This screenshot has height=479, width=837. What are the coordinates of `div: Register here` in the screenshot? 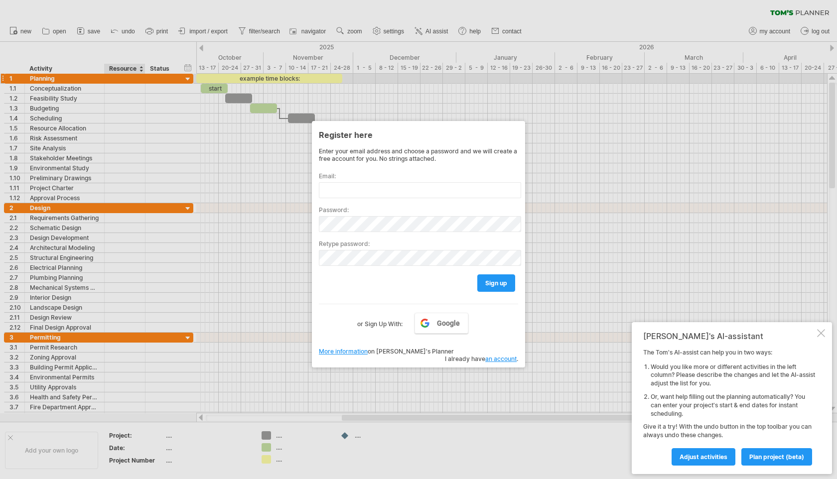 It's located at (418, 134).